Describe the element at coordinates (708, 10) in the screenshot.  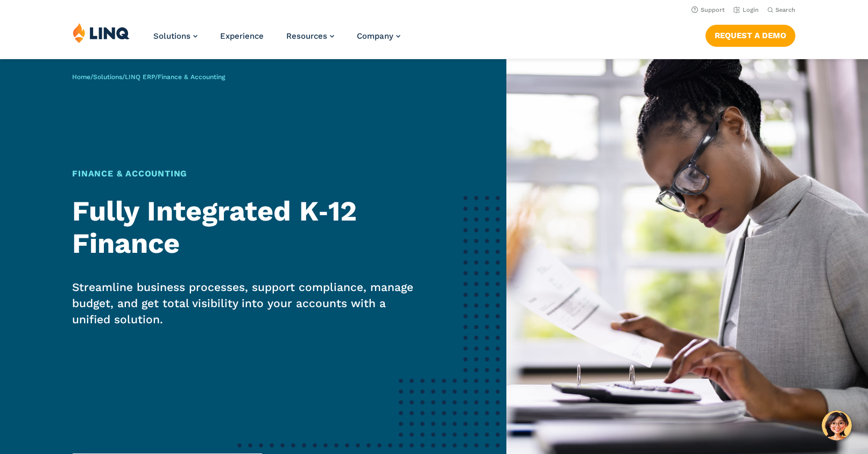
I see `a: Support` at that location.